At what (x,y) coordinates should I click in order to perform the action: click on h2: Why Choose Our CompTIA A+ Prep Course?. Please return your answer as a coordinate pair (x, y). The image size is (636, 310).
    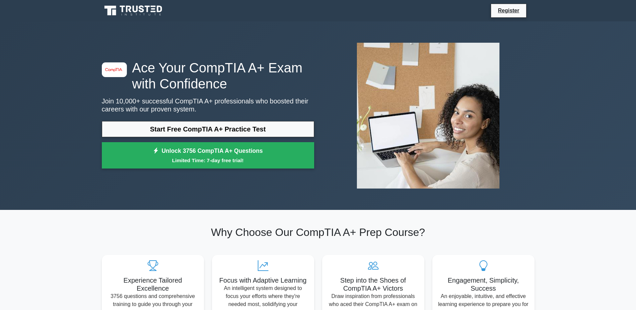
    Looking at the image, I should click on (318, 233).